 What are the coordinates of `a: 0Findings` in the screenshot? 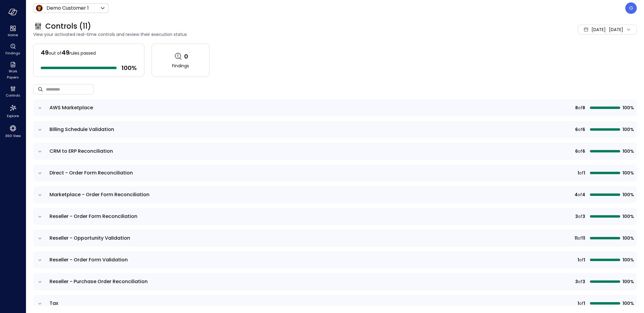 It's located at (181, 60).